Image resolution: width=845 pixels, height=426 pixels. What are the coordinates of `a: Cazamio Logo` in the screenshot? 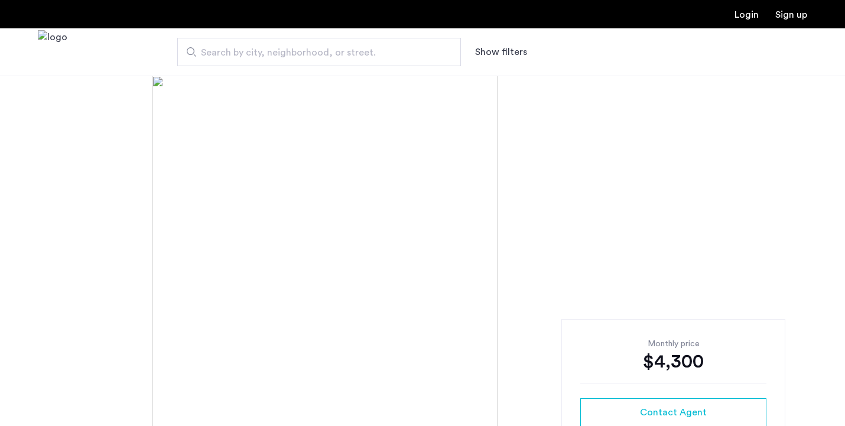 It's located at (53, 52).